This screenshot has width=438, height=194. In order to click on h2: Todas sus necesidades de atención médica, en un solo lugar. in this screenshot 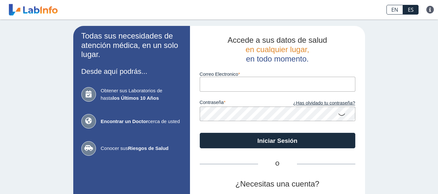, I will do `click(132, 45)`.